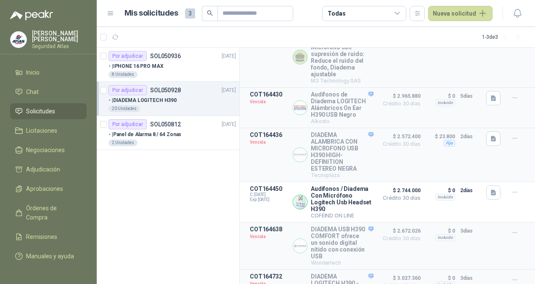  Describe the element at coordinates (337, 13) in the screenshot. I see `div: Todas` at that location.